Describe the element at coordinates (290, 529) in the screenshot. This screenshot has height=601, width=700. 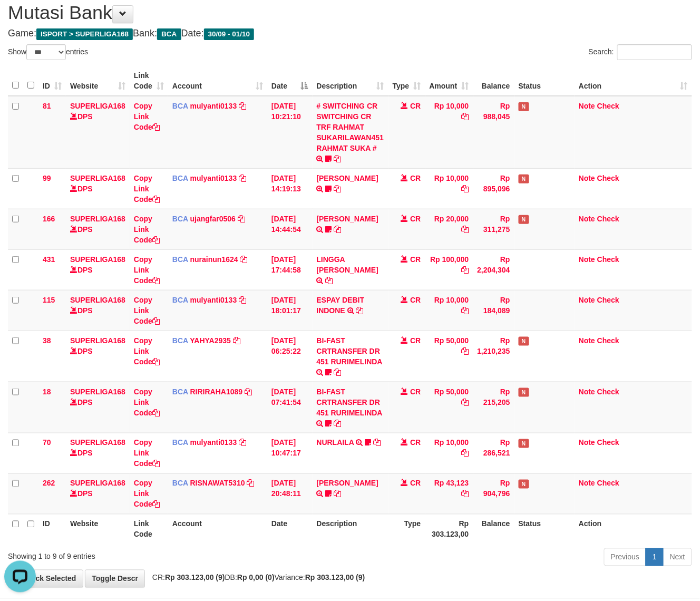
I see `th: Date` at that location.